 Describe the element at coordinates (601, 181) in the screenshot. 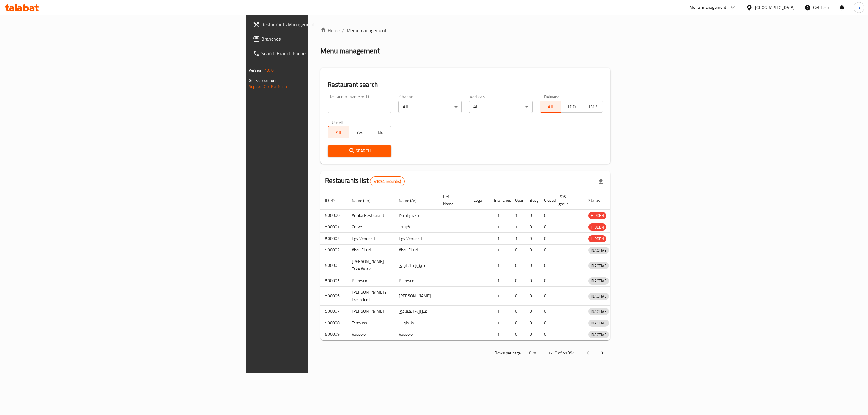

I see `div: Export file` at that location.